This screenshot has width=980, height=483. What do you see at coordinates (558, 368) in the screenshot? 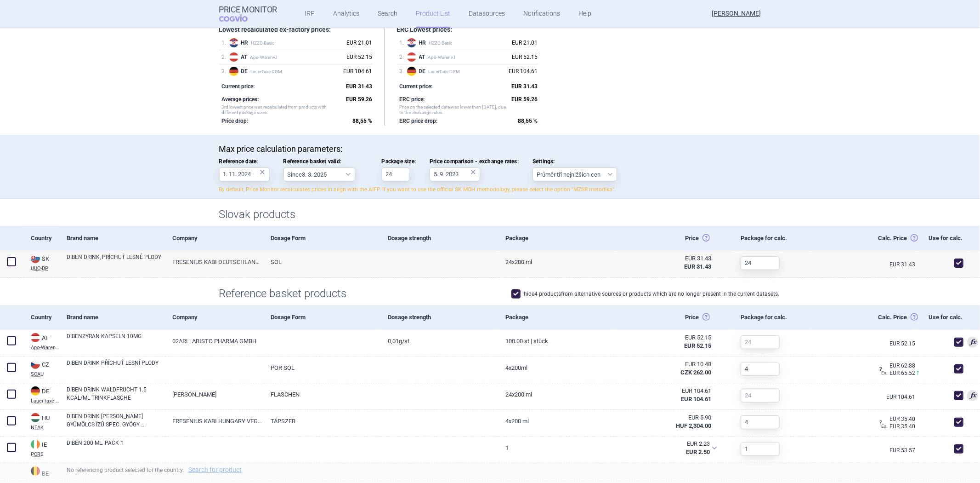
I see `a: 4X200ML` at bounding box center [558, 368].